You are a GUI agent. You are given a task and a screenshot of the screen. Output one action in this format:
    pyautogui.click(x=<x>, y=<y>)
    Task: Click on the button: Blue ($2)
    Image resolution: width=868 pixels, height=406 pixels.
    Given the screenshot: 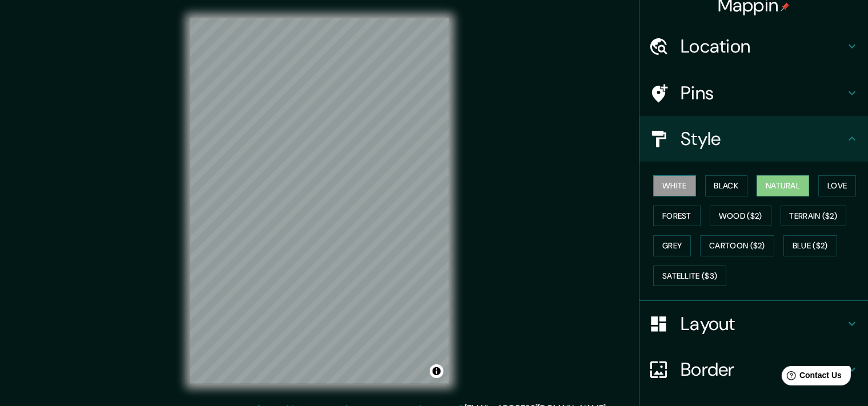 What is the action you would take?
    pyautogui.click(x=810, y=245)
    